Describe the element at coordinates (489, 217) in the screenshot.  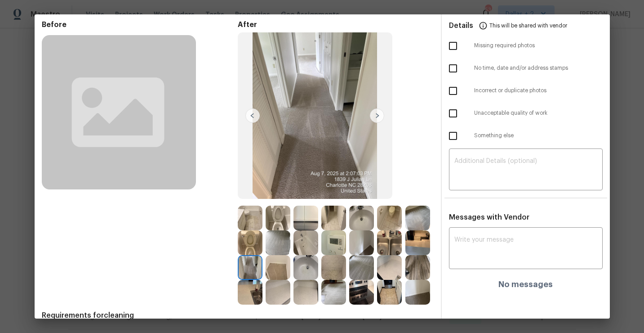
I see `span: Messages with Vendor` at that location.